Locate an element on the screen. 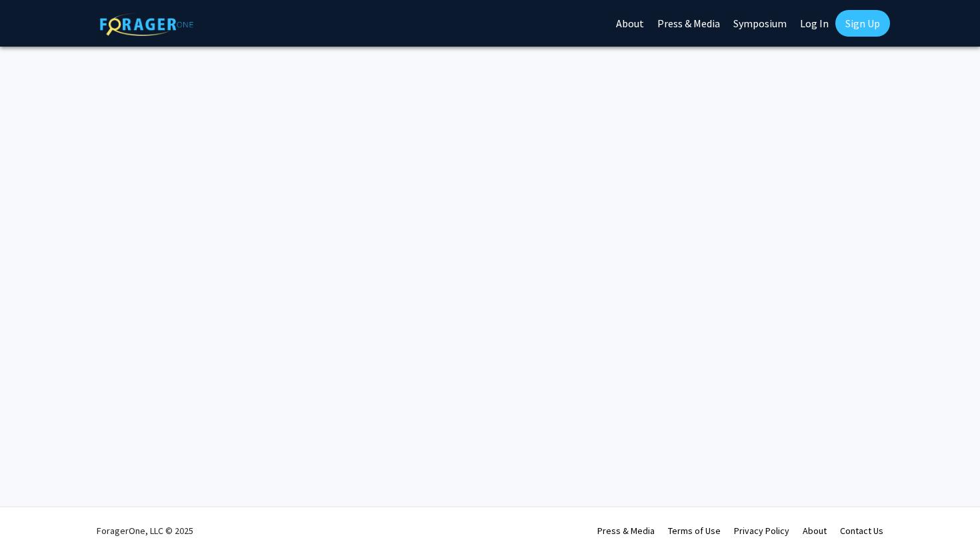 The image size is (980, 554). div: ForagerOne, LLC © 2025 is located at coordinates (145, 531).